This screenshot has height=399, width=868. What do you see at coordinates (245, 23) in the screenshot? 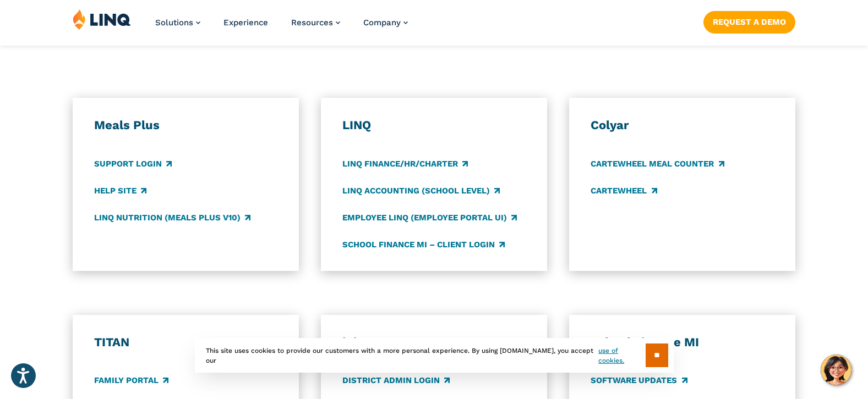
I see `span: Experience` at bounding box center [245, 23].